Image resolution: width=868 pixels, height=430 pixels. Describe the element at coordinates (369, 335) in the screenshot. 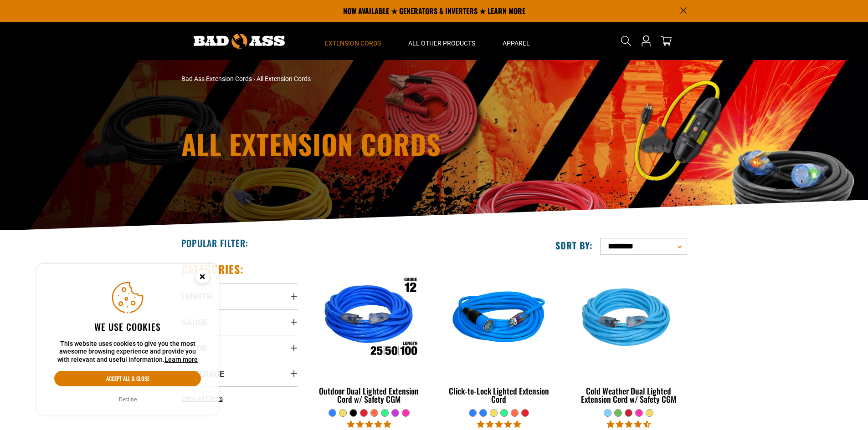

I see `a: Outdoor Dual Lighted Extension Cord w/ Safety CGM Outdoor Dual Lighted Extension Cord w/ Safety CGM` at that location.